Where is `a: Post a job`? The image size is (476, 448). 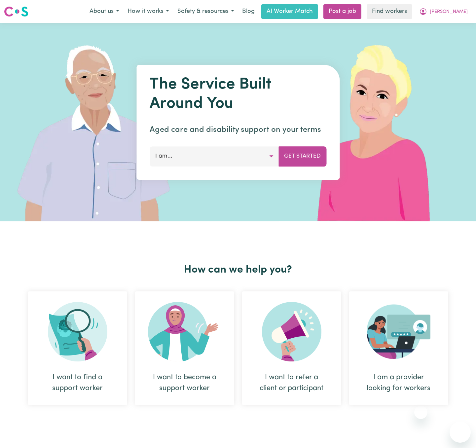
a: Post a job is located at coordinates (343, 12).